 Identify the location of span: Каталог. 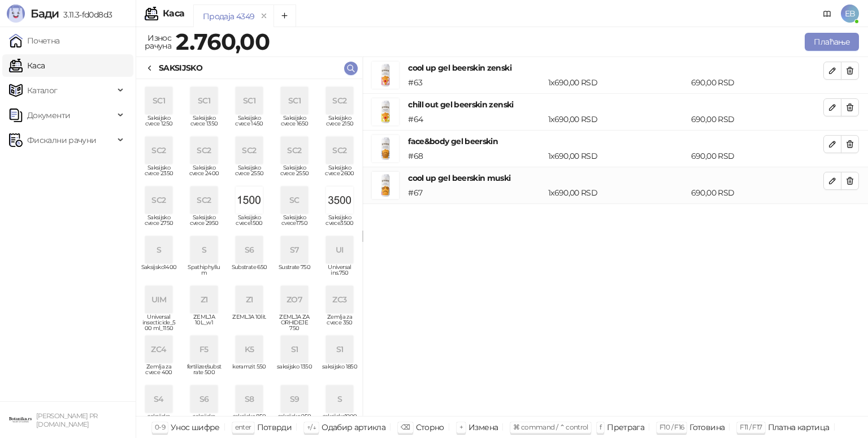
(43, 91).